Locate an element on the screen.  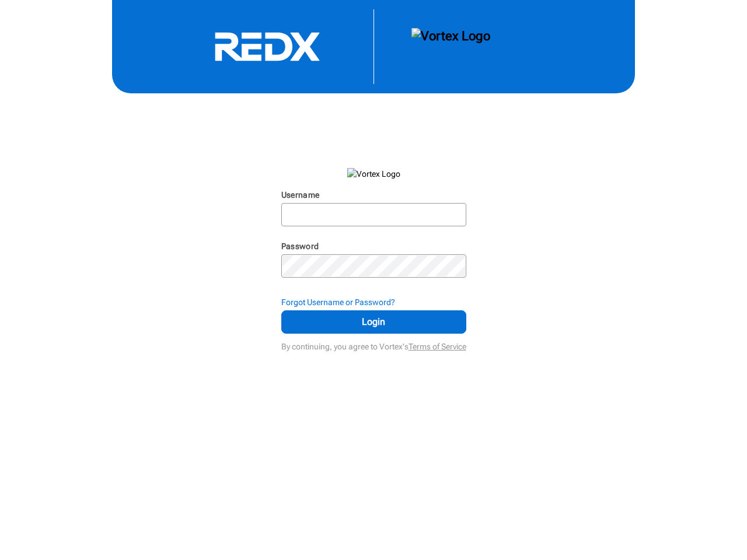
div: Forgot Username or Password? is located at coordinates (373, 302).